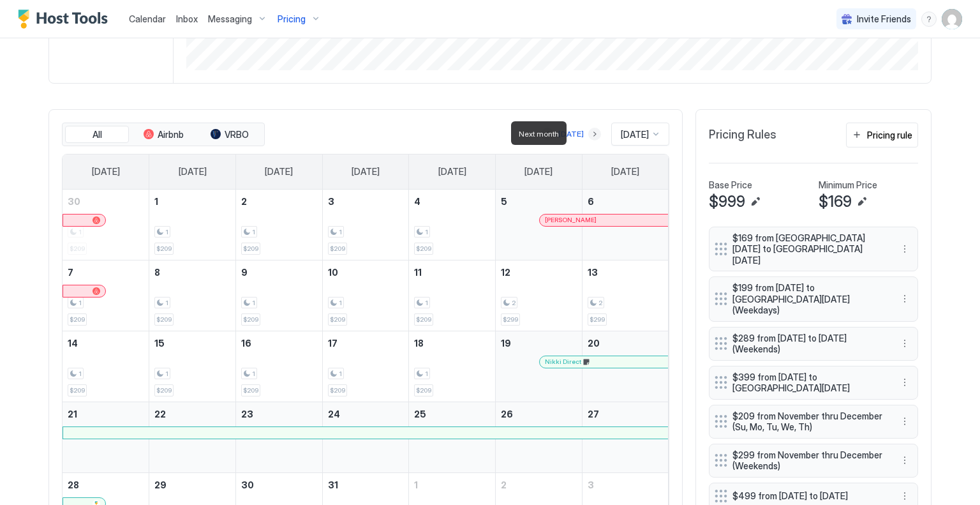  Describe the element at coordinates (625, 437) in the screenshot. I see `td: December 27, 2025` at that location.